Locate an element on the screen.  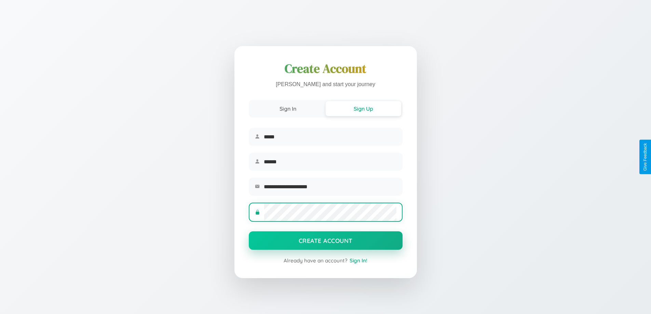
span: Sign In! is located at coordinates (358, 260).